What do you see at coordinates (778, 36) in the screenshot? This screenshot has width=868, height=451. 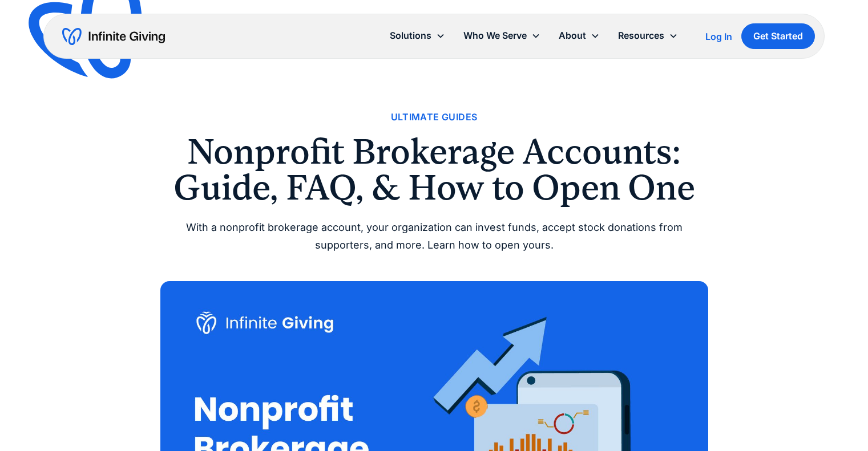 I see `a: Get Started` at bounding box center [778, 36].